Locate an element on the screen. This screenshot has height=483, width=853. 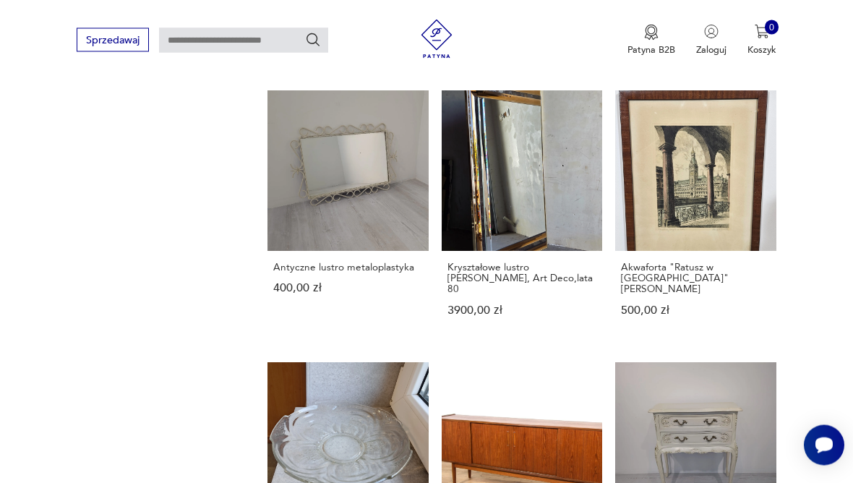
div: 0 is located at coordinates (772, 27).